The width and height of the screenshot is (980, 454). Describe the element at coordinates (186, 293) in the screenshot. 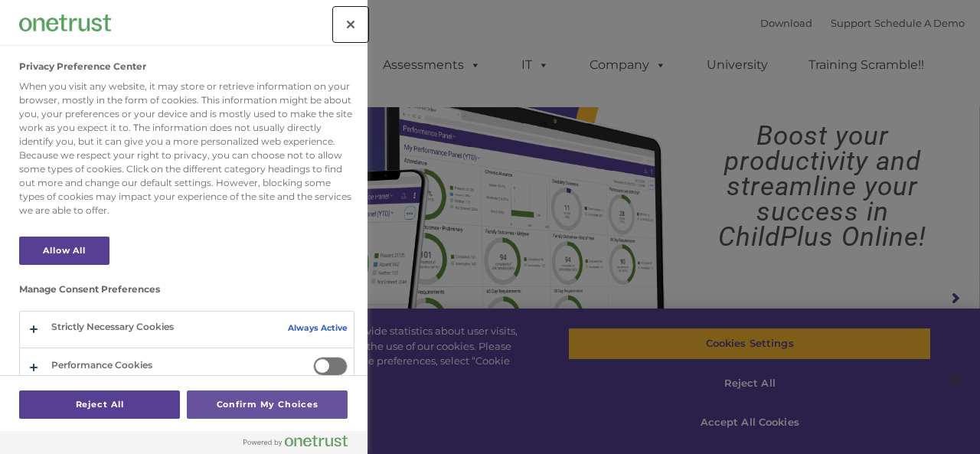

I see `h3: Manage Consent Preferences` at that location.